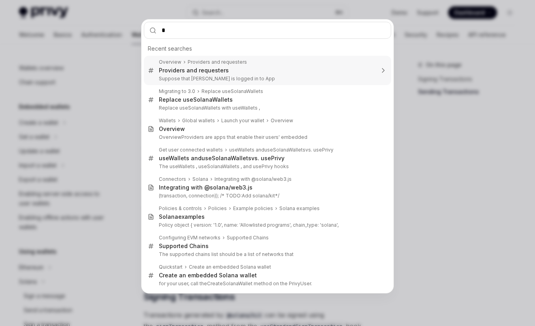 This screenshot has width=535, height=326. Describe the element at coordinates (191, 150) in the screenshot. I see `div: Get user connected wallets` at that location.